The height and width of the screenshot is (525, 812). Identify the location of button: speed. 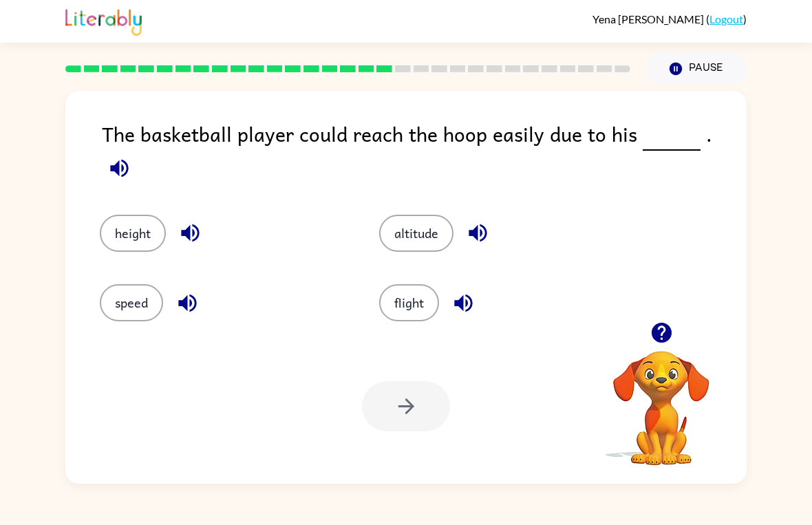
(131, 303).